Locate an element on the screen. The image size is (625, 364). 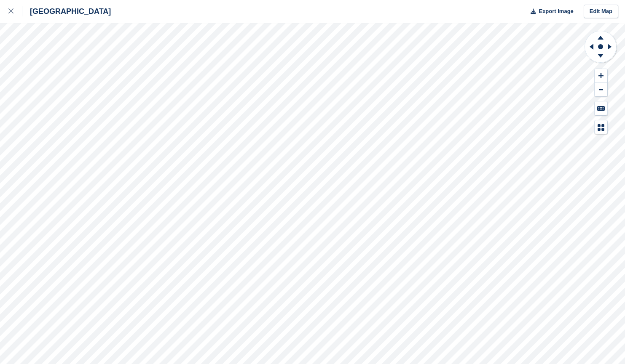
button: Zoom In is located at coordinates (601, 76).